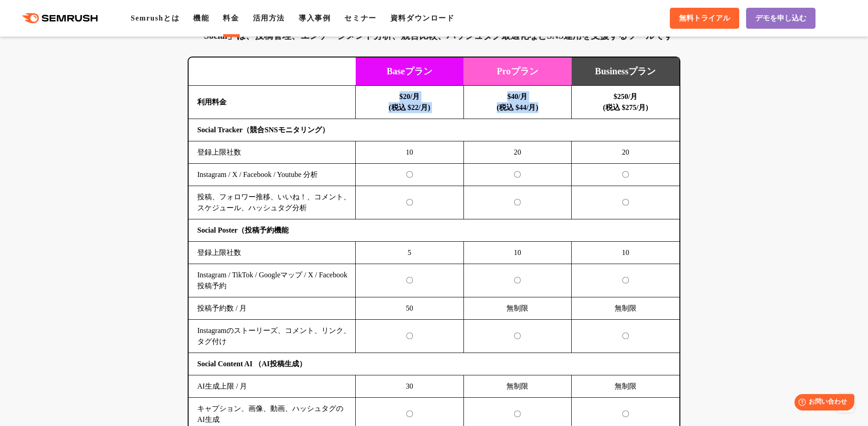 This screenshot has width=868, height=426. What do you see at coordinates (410, 387) in the screenshot?
I see `td: 30` at bounding box center [410, 387].